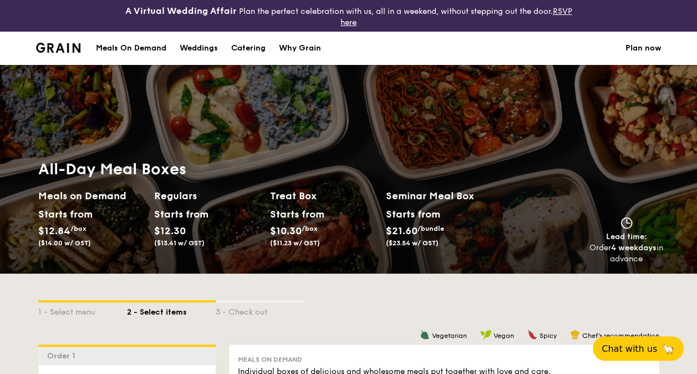 Image resolution: width=697 pixels, height=374 pixels. I want to click on span: Lead time:, so click(627, 236).